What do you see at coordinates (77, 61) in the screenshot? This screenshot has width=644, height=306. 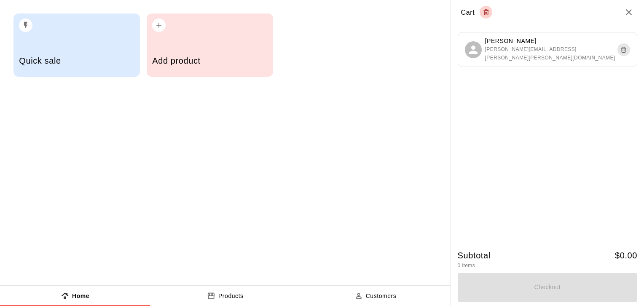 I see `h5: Quick sale` at bounding box center [77, 61].